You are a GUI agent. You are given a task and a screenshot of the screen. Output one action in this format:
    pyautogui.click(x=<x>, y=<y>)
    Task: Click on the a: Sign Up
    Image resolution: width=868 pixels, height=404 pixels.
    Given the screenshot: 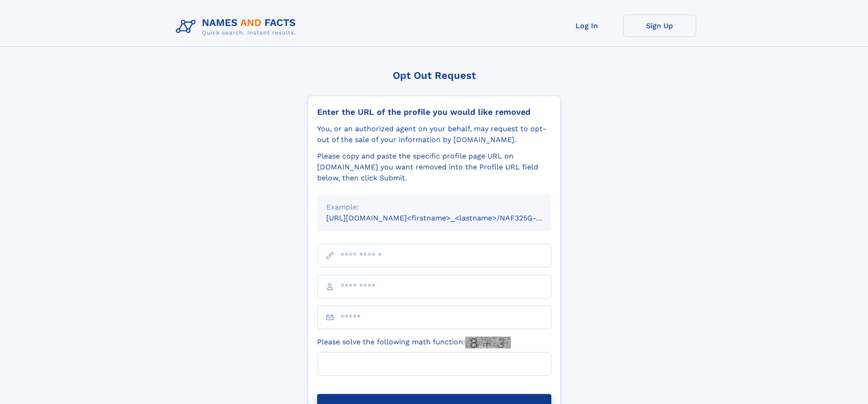 What is the action you would take?
    pyautogui.click(x=660, y=26)
    